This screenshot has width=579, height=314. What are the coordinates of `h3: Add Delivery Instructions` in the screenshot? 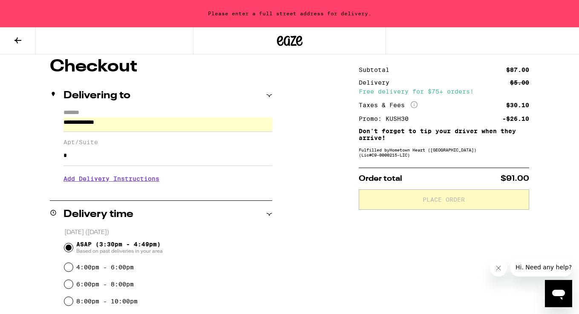 It's located at (168, 179).